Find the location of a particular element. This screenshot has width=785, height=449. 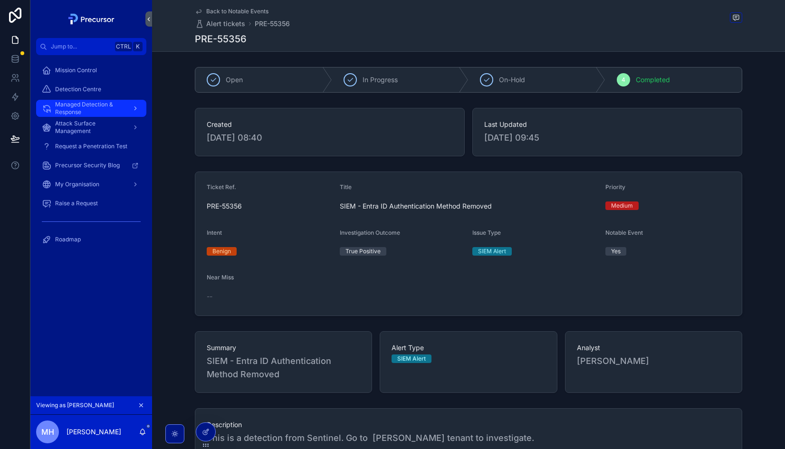

span: Attack Surface Management is located at coordinates (90, 127).